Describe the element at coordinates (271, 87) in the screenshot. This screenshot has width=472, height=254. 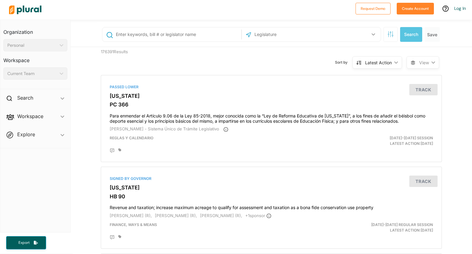
I see `div: Passed Lower` at that location.